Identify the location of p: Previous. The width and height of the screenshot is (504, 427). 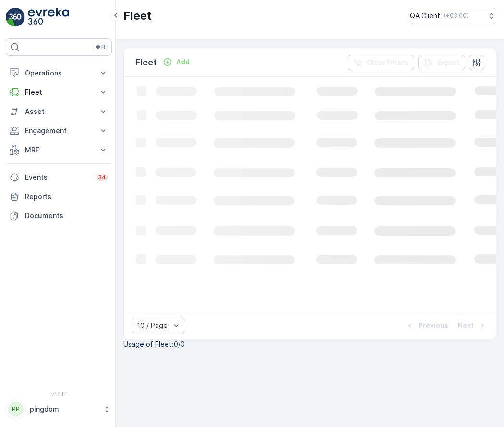
(434, 326).